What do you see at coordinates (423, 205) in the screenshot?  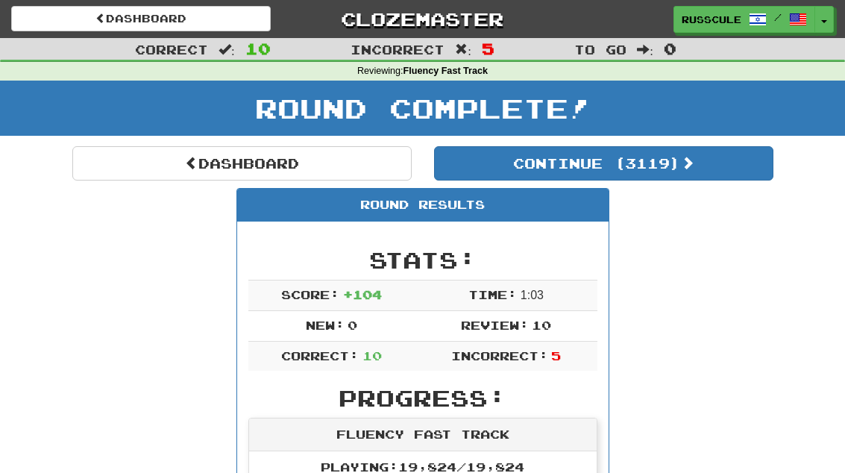 I see `div: Round Results` at bounding box center [423, 205].